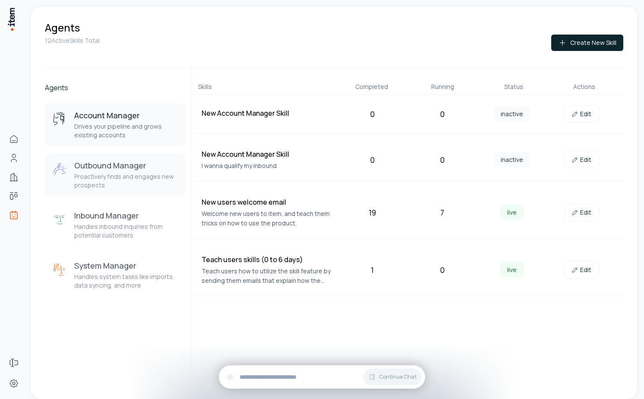 The image size is (644, 399). I want to click on p: Drives your pipeline and grows existing accounts, so click(126, 131).